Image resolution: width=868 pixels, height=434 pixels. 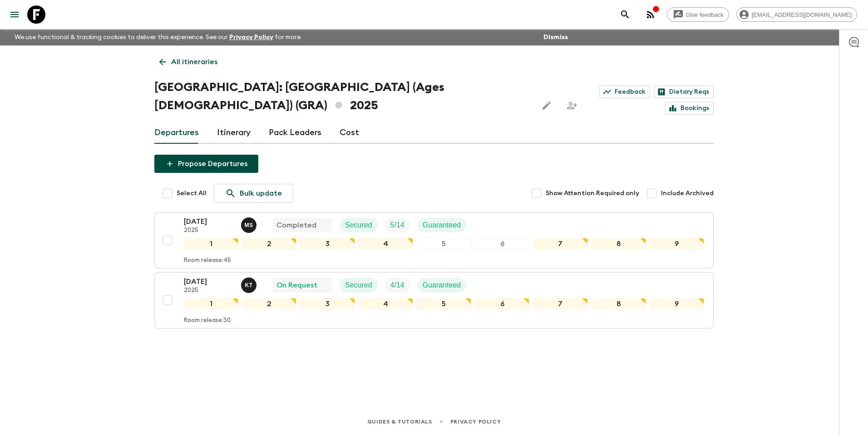 What do you see at coordinates (349, 133) in the screenshot?
I see `a: Cost` at bounding box center [349, 133].